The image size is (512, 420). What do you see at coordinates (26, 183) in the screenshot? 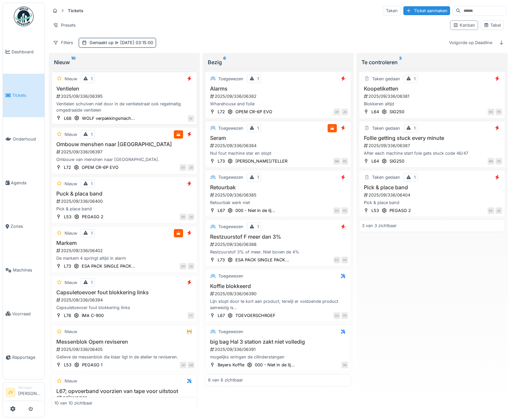
I see `span: Agenda` at bounding box center [26, 183].